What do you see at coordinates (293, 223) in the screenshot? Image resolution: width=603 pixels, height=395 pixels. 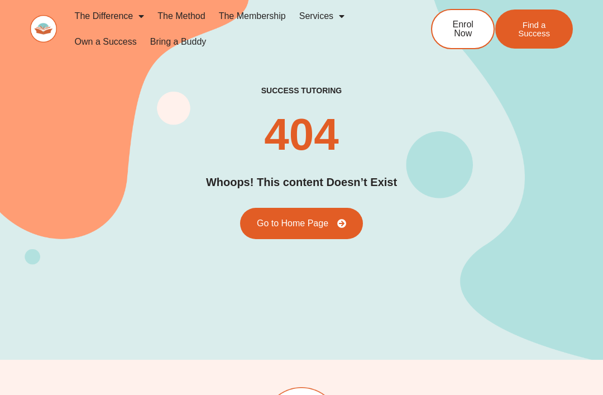 I see `span: Go to Home Page` at bounding box center [293, 223].